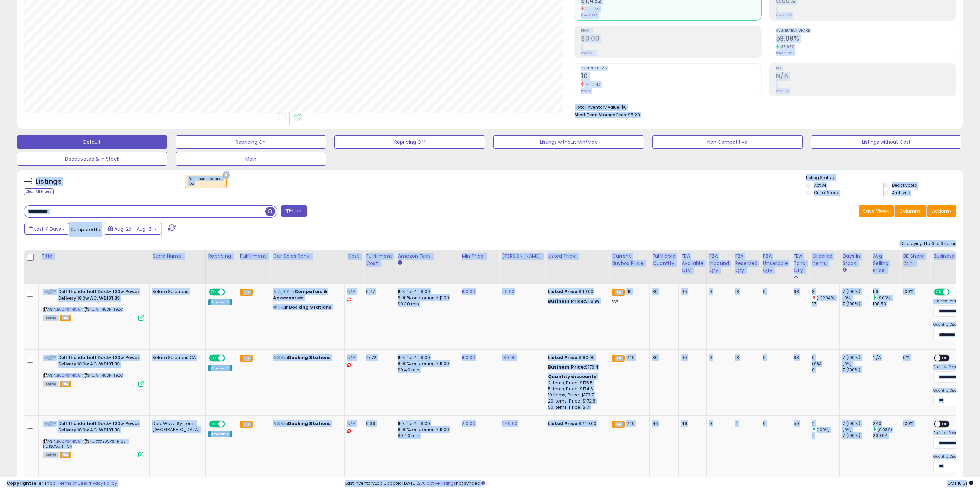 This screenshot has width=980, height=490. Describe the element at coordinates (592, 84) in the screenshot. I see `small: -44.44%` at that location.